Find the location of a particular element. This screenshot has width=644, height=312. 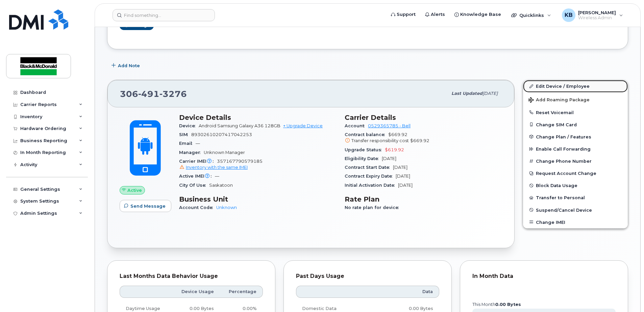

span: Suspend/Cancel Device is located at coordinates (564, 210).